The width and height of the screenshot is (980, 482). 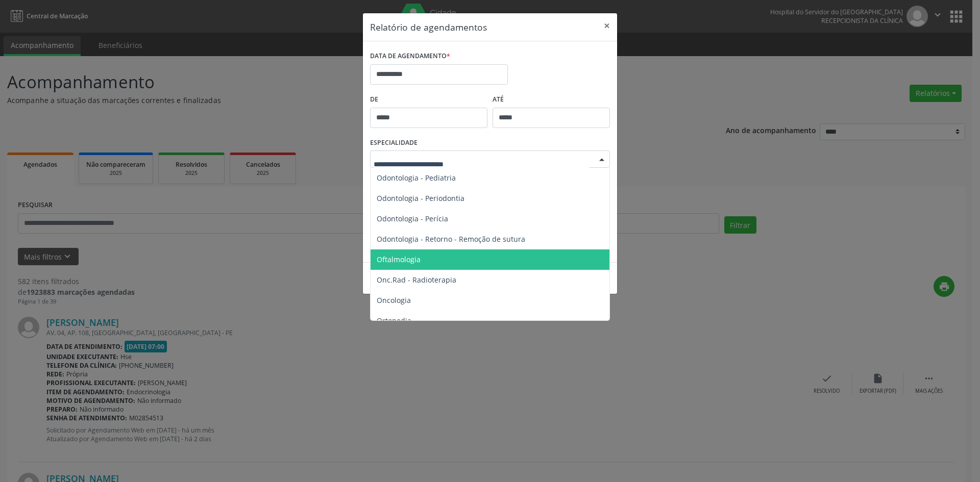 I want to click on span: Ortopedia, so click(x=394, y=320).